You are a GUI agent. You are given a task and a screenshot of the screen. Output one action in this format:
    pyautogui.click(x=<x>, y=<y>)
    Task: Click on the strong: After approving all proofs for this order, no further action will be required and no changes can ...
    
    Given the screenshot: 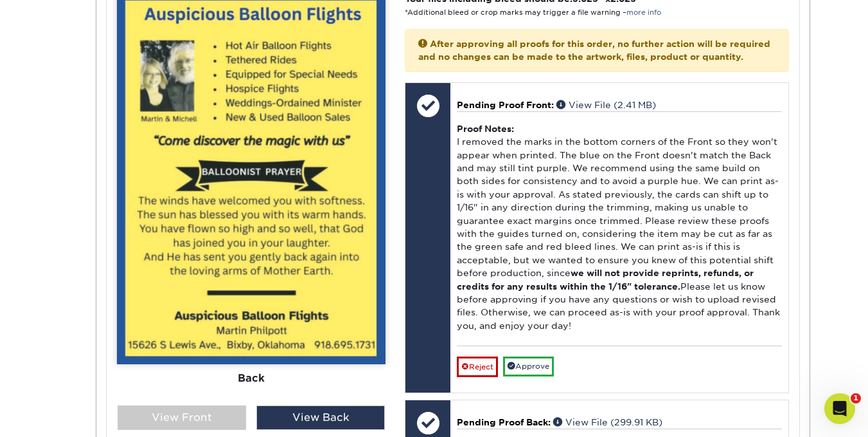 What is the action you would take?
    pyautogui.click(x=594, y=50)
    